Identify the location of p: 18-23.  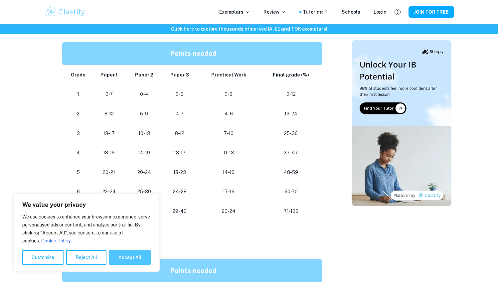
(180, 172).